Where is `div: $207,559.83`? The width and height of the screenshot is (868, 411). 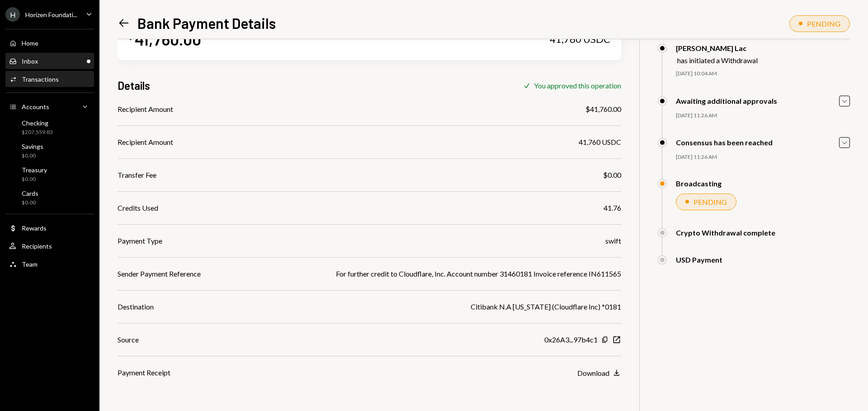
div: $207,559.83 is located at coordinates (37, 132).